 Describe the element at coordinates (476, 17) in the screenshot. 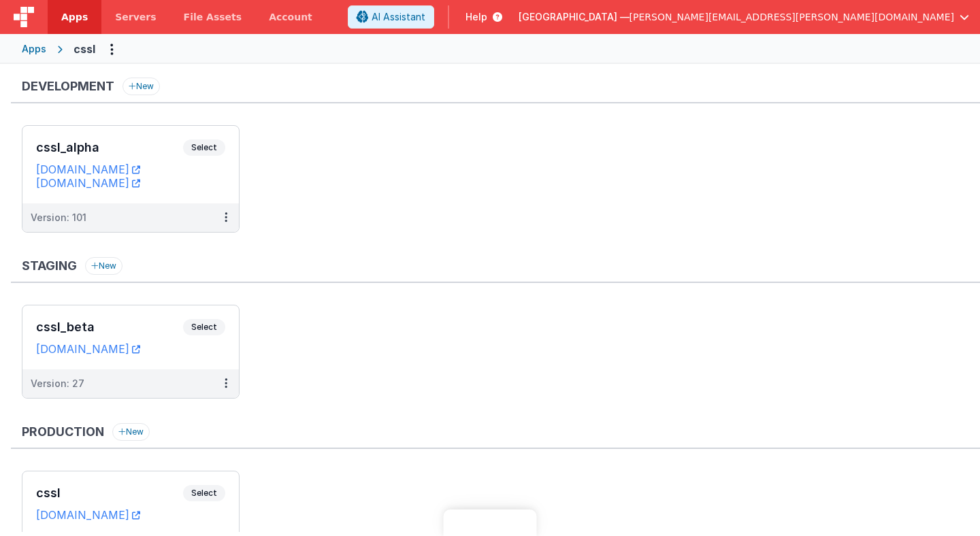

I see `span: Help` at that location.